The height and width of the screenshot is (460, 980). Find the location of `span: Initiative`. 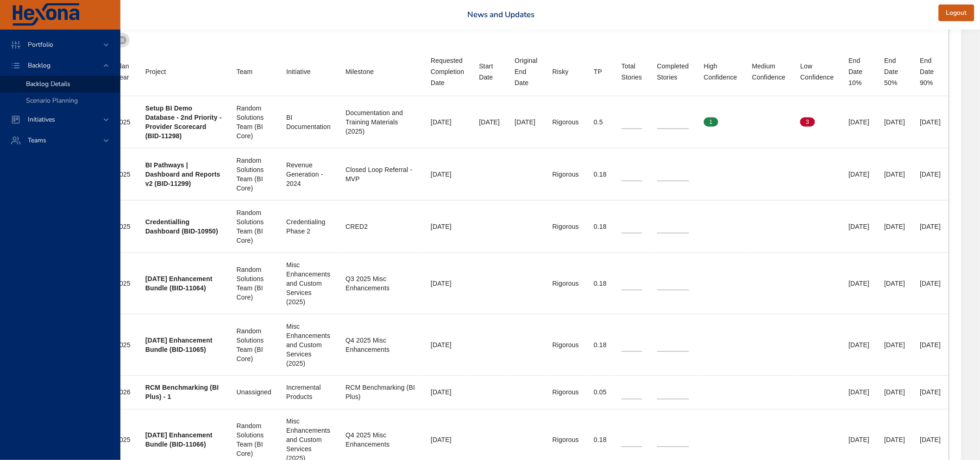

span: Initiative is located at coordinates (308, 72).